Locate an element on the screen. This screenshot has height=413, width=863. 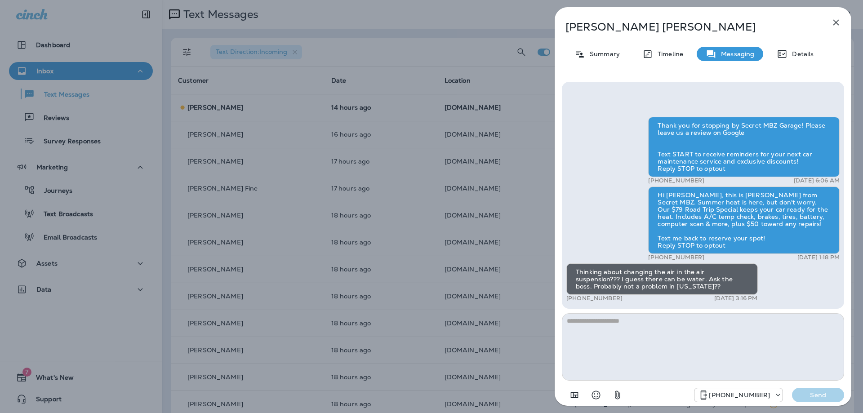
button: Add in a premade template is located at coordinates (574, 395).